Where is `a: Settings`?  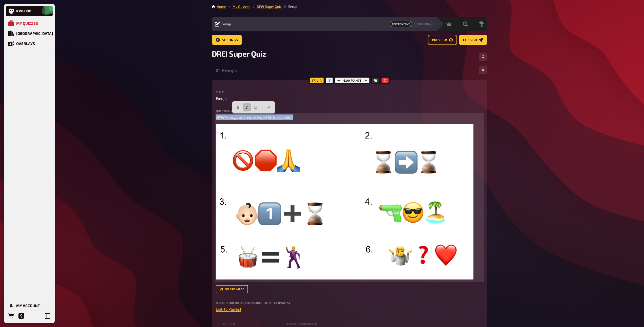
a: Settings is located at coordinates (227, 40).